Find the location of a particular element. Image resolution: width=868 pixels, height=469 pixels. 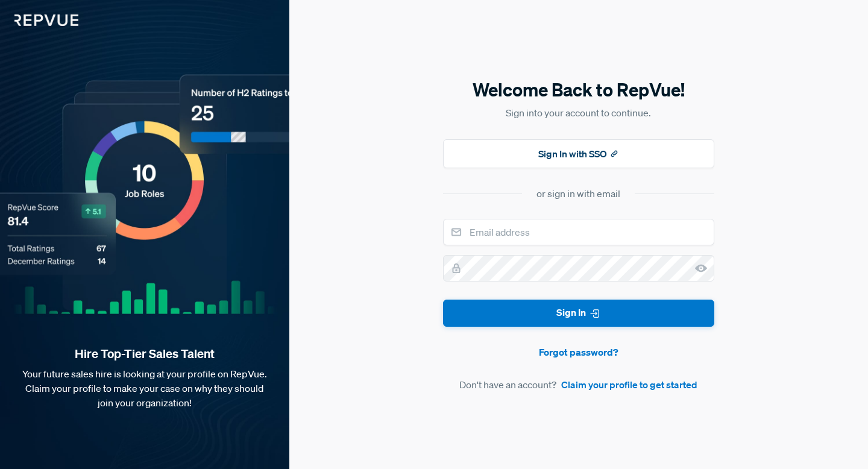

button: Sign In with SSO is located at coordinates (578, 154).